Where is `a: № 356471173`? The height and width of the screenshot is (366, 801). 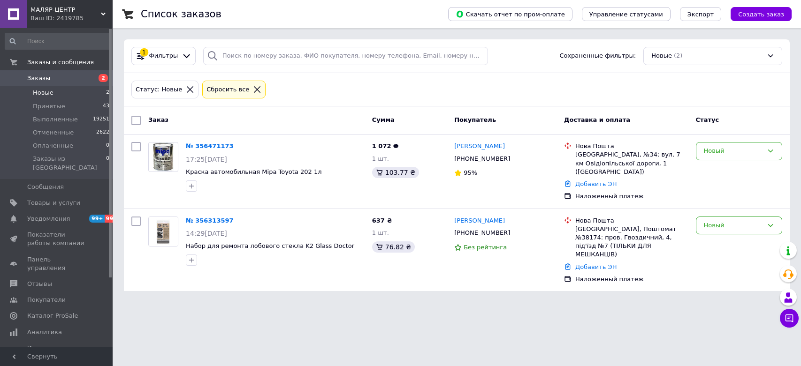 a: № 356471173 is located at coordinates (210, 146).